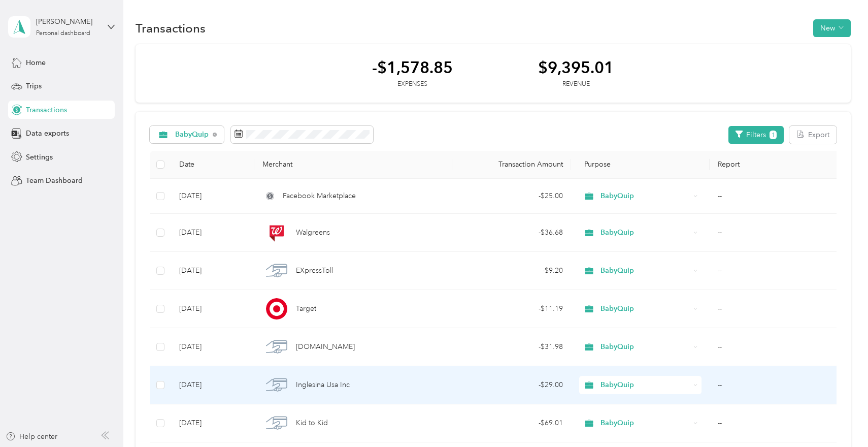 This screenshot has height=447, width=868. What do you see at coordinates (512, 423) in the screenshot?
I see `div: - $69.01` at bounding box center [512, 423].